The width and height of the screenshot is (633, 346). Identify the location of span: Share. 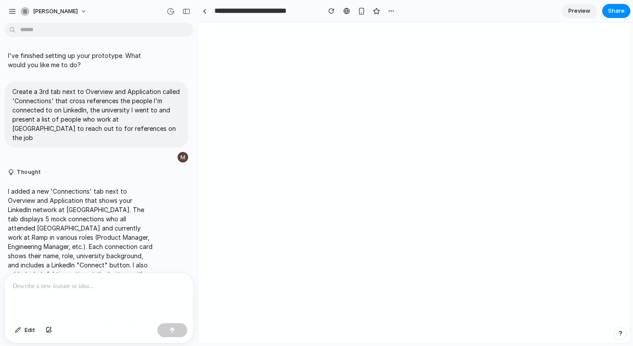
(616, 11).